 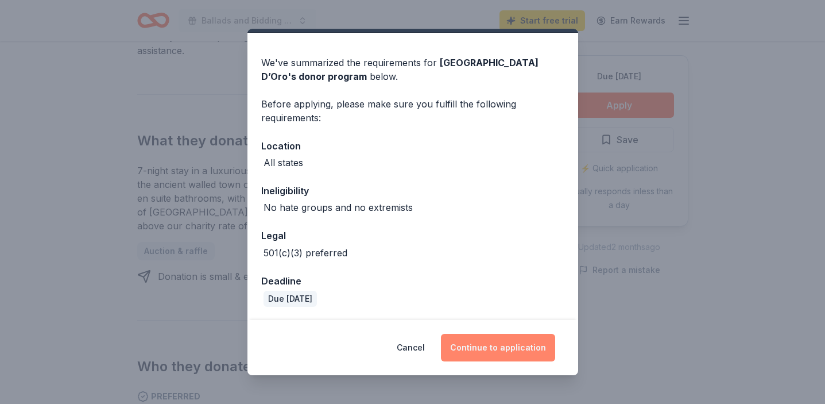 I want to click on div: We've summarized the requirements for below., so click(x=413, y=69).